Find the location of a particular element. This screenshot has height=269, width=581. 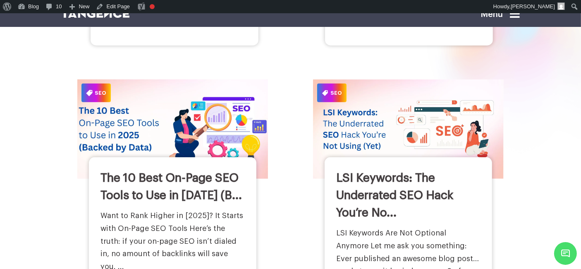

img: The 10 Best On-Page SEO Tools to Use in 2025 (Backed by Data) is located at coordinates (173, 129).